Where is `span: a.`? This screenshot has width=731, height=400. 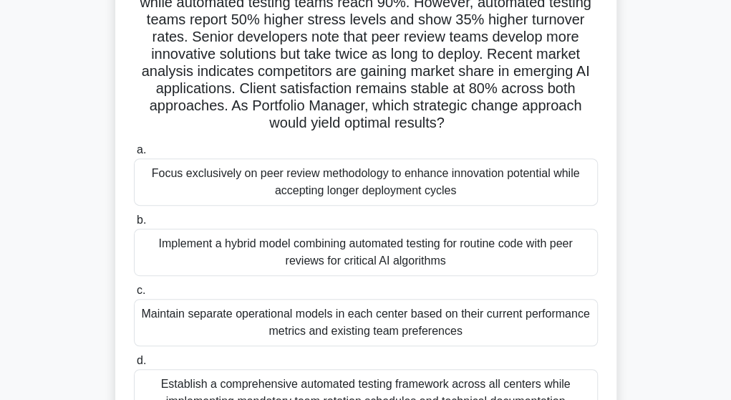
span: a. is located at coordinates (141, 149).